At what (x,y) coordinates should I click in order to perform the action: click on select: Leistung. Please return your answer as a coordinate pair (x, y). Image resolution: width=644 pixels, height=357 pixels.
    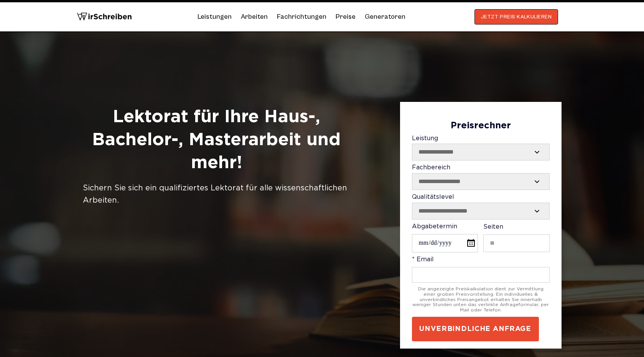
    Looking at the image, I should click on (480, 152).